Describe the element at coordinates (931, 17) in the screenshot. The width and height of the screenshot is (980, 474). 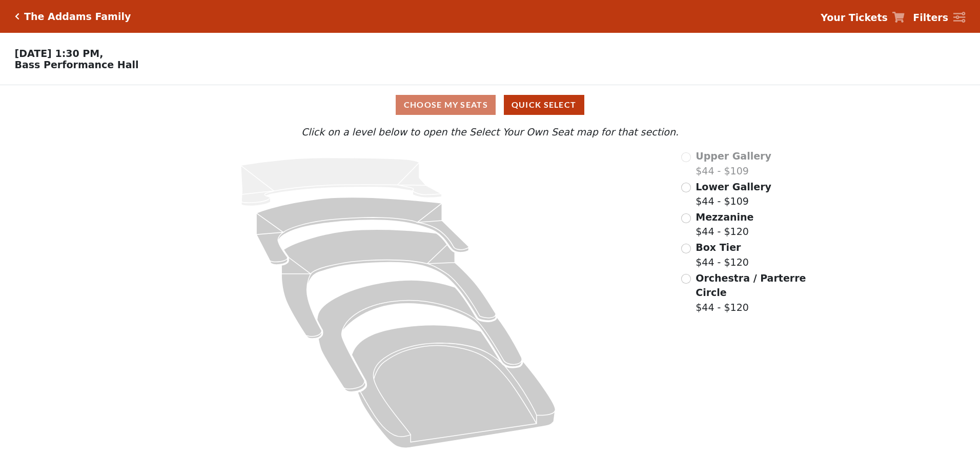
I see `strong: Filters` at that location.